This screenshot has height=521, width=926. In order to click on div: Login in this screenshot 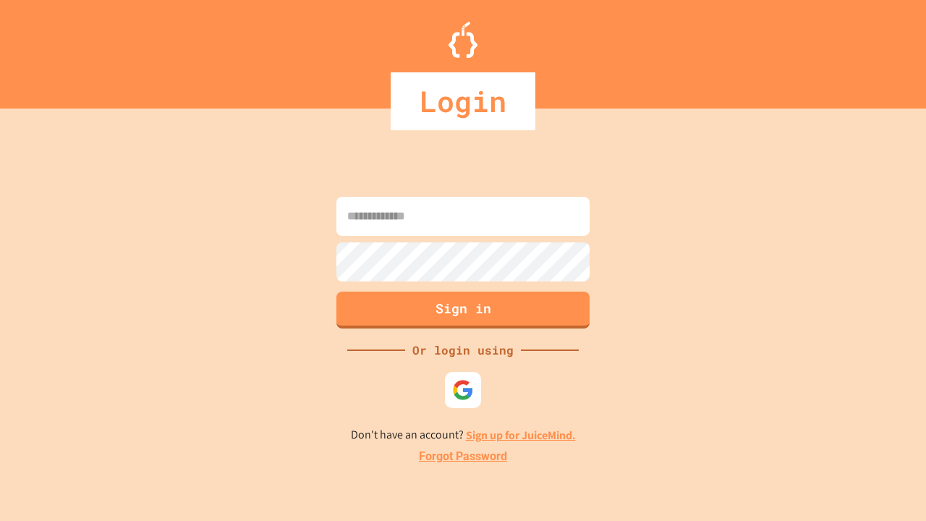, I will do `click(463, 101)`.